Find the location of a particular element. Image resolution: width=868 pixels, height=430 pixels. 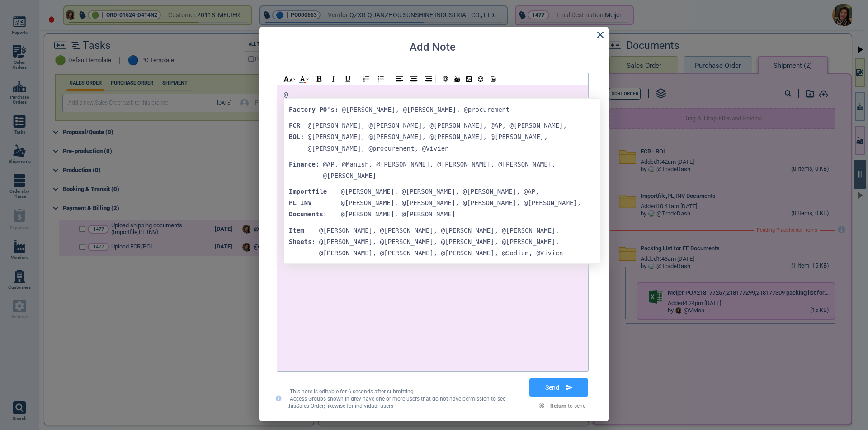

img: AR is located at coordinates (428, 79).